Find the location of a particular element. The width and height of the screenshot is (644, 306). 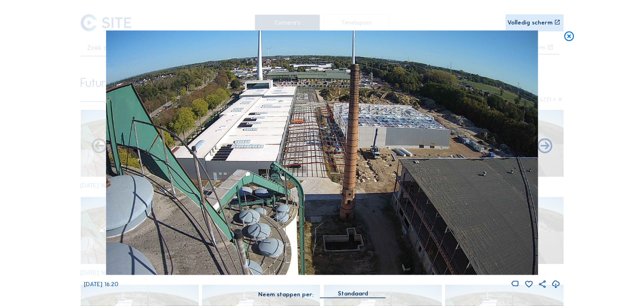

div: Standaard is located at coordinates (353, 294).